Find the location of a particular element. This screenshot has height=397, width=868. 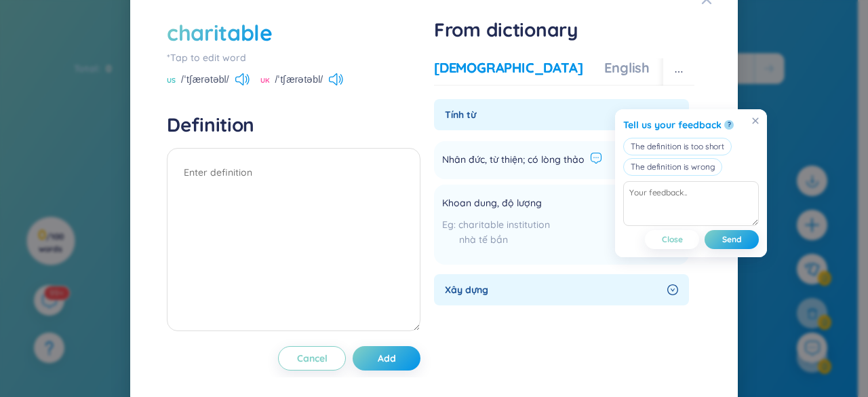

span: Send is located at coordinates (732, 239).